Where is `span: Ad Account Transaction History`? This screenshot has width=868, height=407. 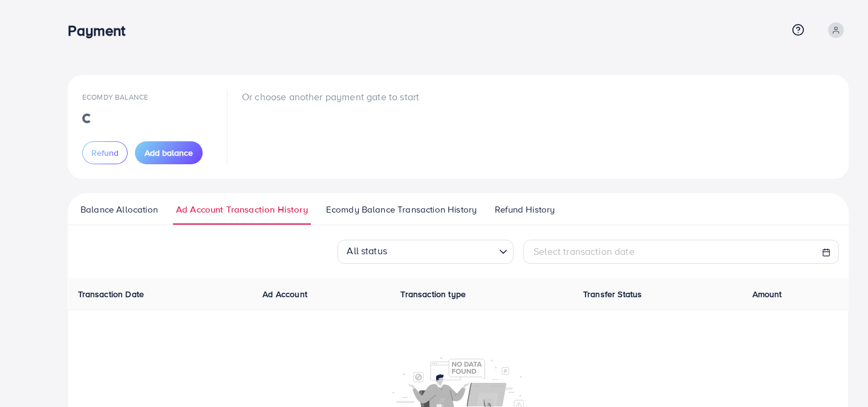 span: Ad Account Transaction History is located at coordinates (242, 210).